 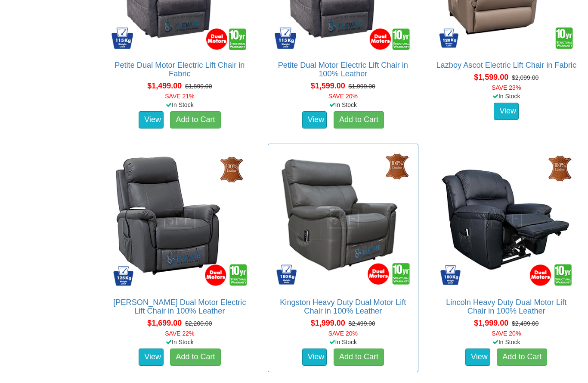 I want to click on a: Petite Dual Motor Electric Lift Chair in Fabric, so click(x=179, y=70).